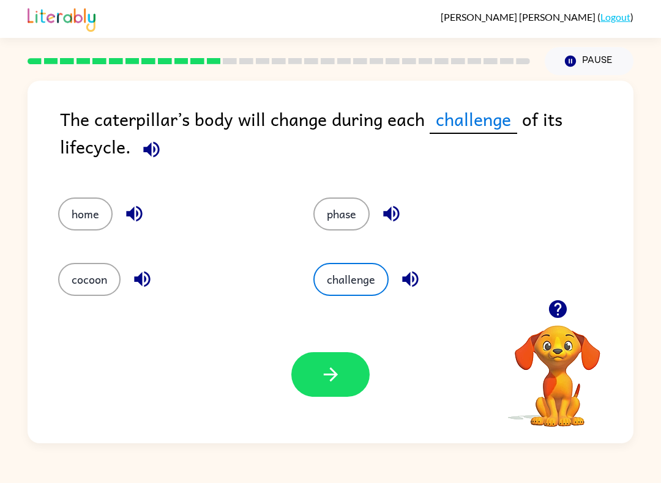  What do you see at coordinates (615, 17) in the screenshot?
I see `a: Logout` at bounding box center [615, 17].